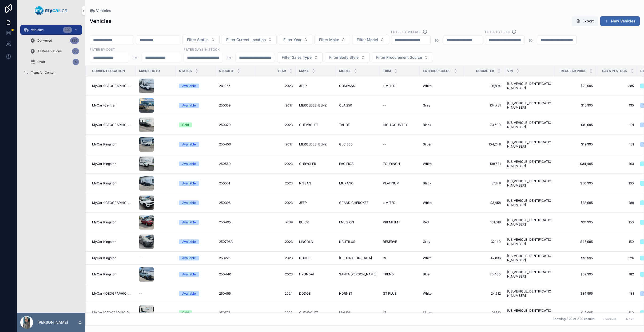 The image size is (644, 332). Describe the element at coordinates (617, 222) in the screenshot. I see `a: 150` at that location.